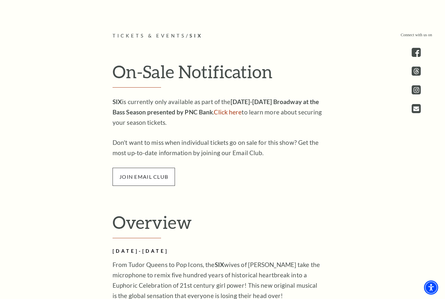 The width and height of the screenshot is (445, 299). I want to click on p: Don't want to miss when individual tickets go on sale for this show? Get the most up-to-date info..., so click(217, 148).